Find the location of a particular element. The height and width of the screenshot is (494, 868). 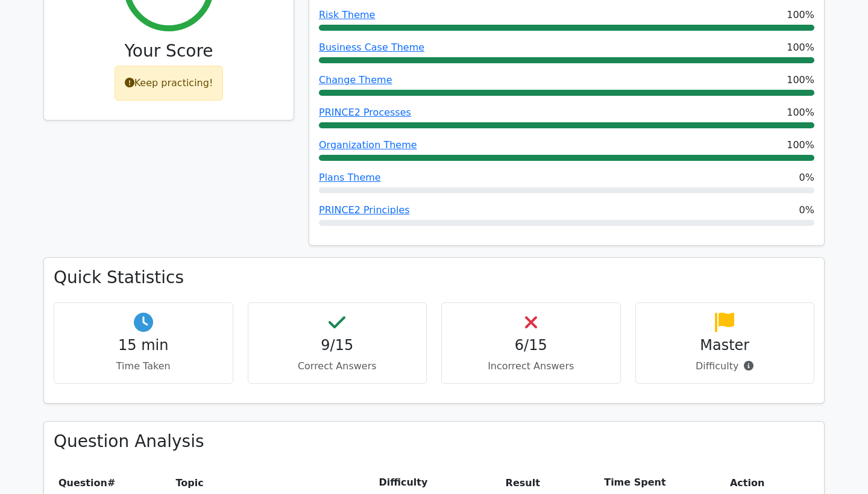

h3: Question Analysis is located at coordinates (434, 442).